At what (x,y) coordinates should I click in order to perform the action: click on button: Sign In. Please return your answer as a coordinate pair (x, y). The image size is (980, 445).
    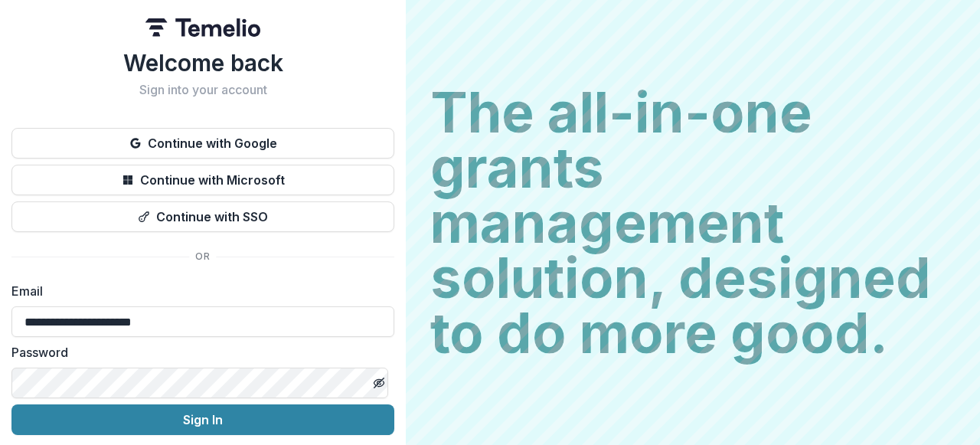
    Looking at the image, I should click on (203, 420).